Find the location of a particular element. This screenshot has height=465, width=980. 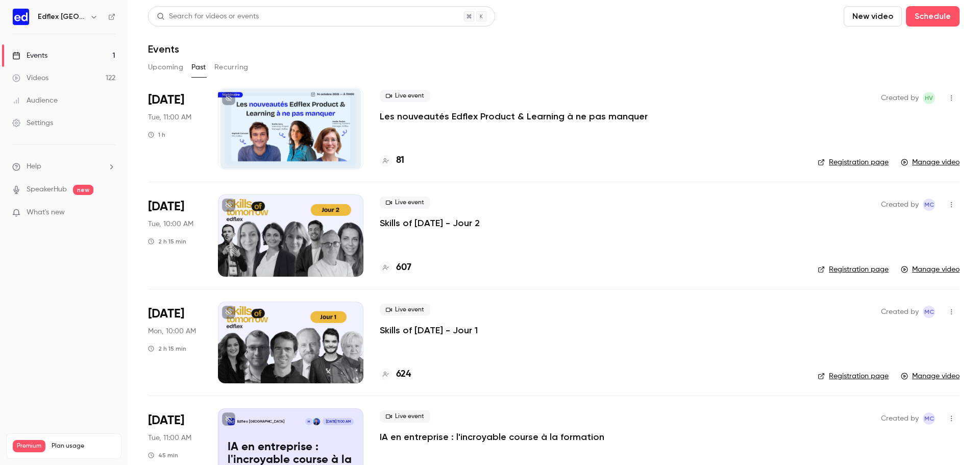

a: Les nouveautés Edflex Product & Learning à ne pas manquer is located at coordinates (513, 117).